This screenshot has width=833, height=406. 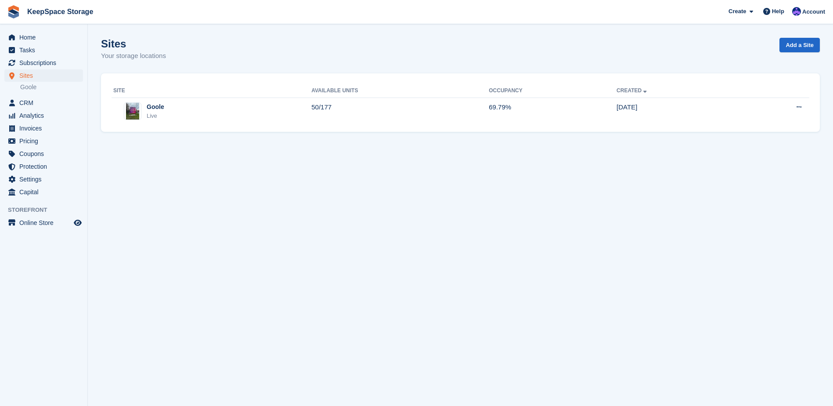 What do you see at coordinates (46, 50) in the screenshot?
I see `span: Tasks` at bounding box center [46, 50].